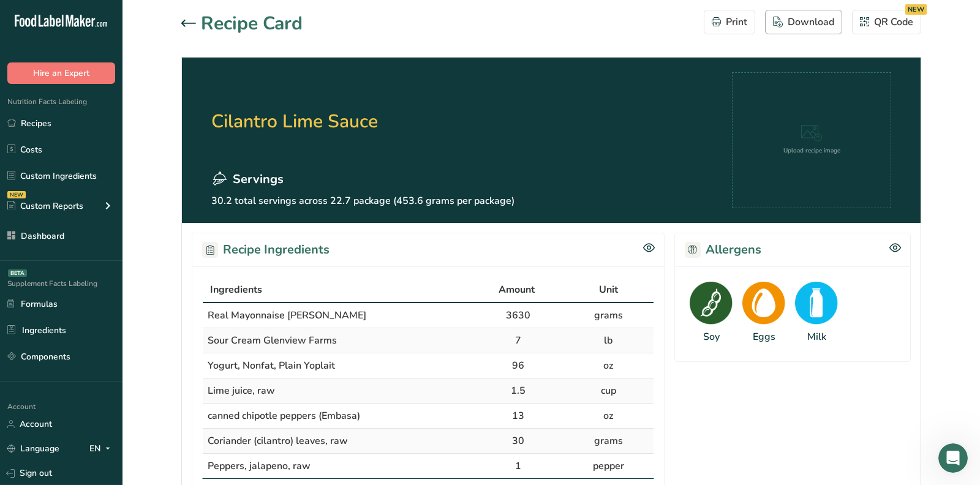  What do you see at coordinates (518, 315) in the screenshot?
I see `td: 3630` at bounding box center [518, 315].